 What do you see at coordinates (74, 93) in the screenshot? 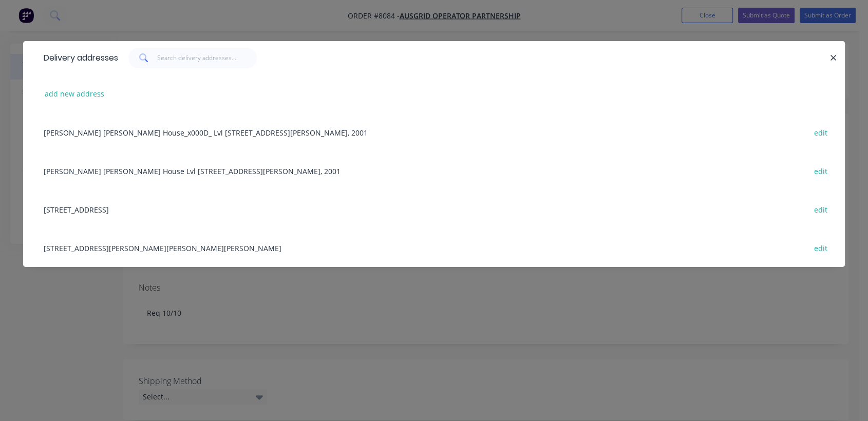
I see `button: add new address` at bounding box center [74, 93].